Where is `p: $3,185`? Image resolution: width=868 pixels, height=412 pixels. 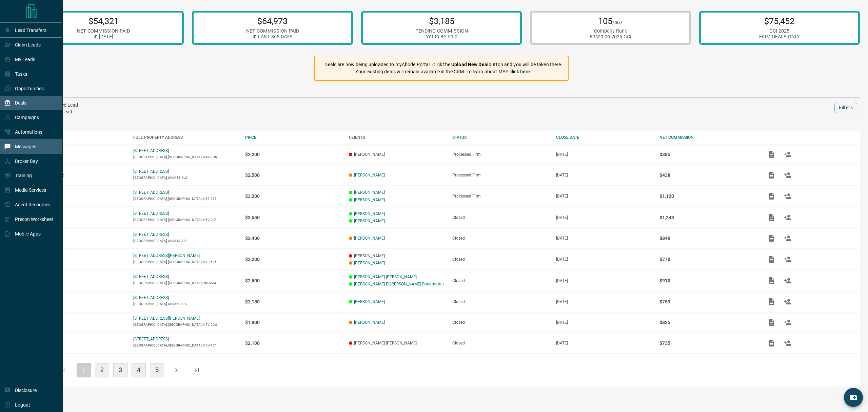
p: $3,185 is located at coordinates (441, 21).